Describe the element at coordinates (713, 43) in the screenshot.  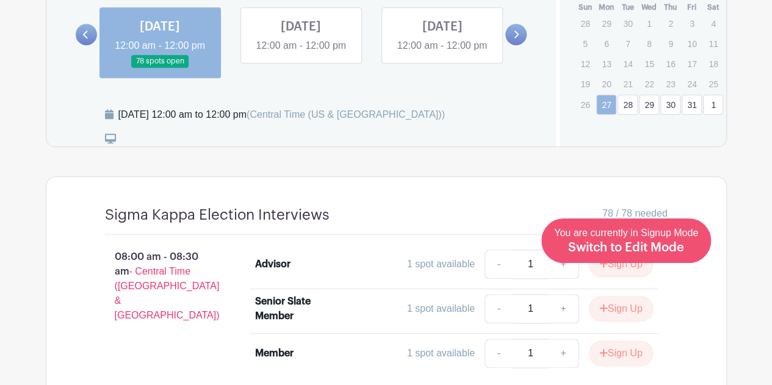
I see `p: 11` at that location.